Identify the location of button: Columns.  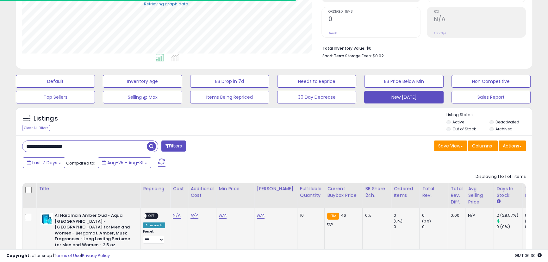
(483, 146).